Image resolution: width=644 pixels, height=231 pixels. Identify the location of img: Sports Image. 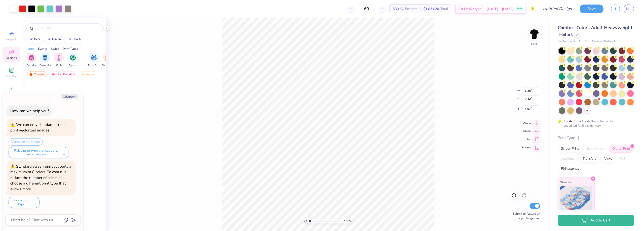
(72, 57).